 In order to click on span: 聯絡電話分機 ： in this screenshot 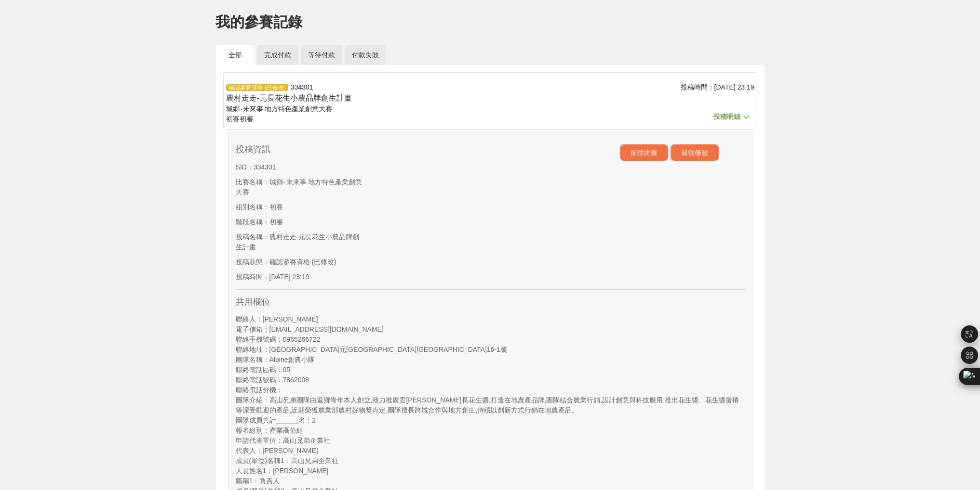, I will do `click(259, 390)`.